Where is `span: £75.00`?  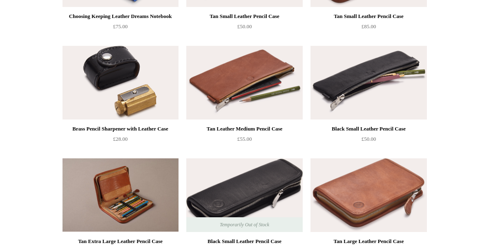
span: £75.00 is located at coordinates (121, 26).